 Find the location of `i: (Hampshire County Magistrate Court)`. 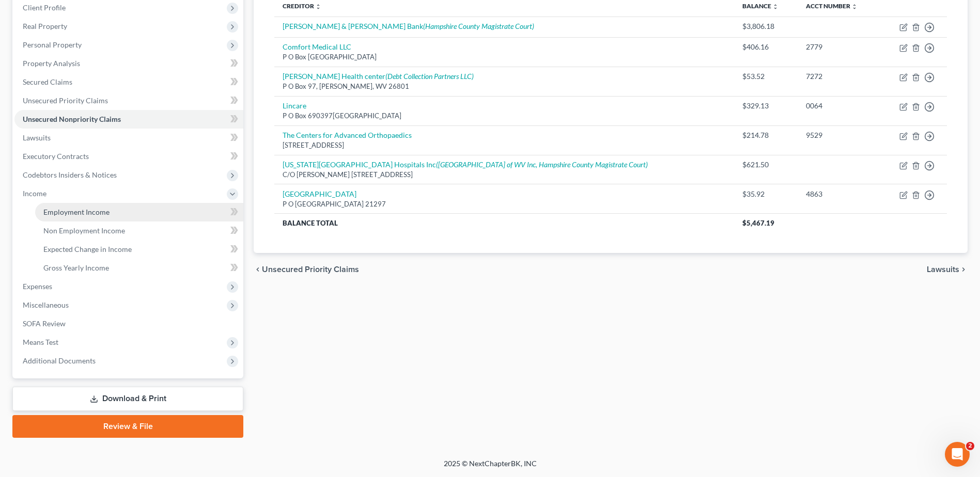

i: (Hampshire County Magistrate Court) is located at coordinates (478, 26).